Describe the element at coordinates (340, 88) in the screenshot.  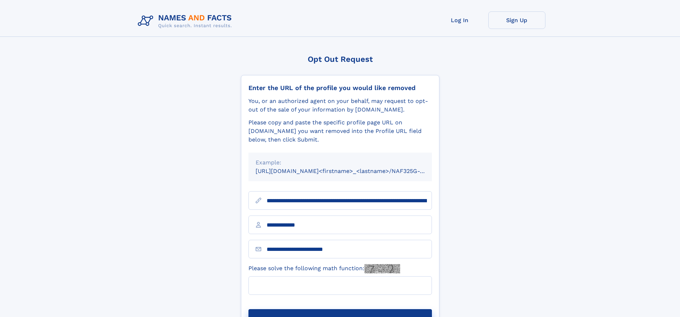
I see `div: Enter the URL of the profile you would like removed` at that location.